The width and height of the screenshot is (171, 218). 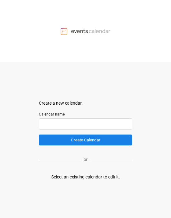 I want to click on div: Create a new calendar., so click(x=86, y=103).